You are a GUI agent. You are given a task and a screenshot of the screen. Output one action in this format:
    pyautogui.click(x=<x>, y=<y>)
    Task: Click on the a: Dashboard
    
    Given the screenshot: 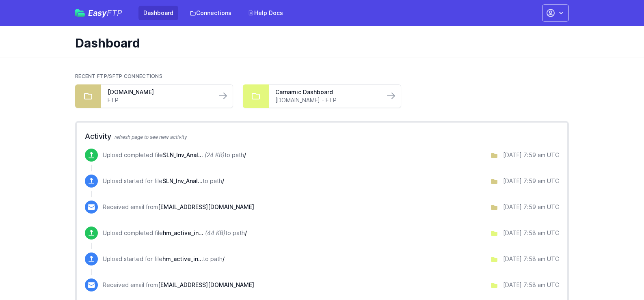 What is the action you would take?
    pyautogui.click(x=158, y=13)
    